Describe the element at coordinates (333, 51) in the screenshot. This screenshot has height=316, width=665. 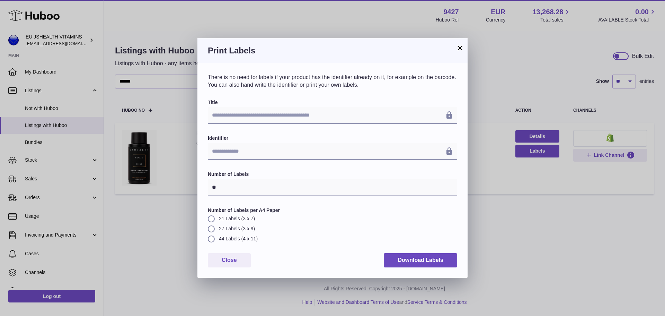
I see `h3: Print Labels` at that location.